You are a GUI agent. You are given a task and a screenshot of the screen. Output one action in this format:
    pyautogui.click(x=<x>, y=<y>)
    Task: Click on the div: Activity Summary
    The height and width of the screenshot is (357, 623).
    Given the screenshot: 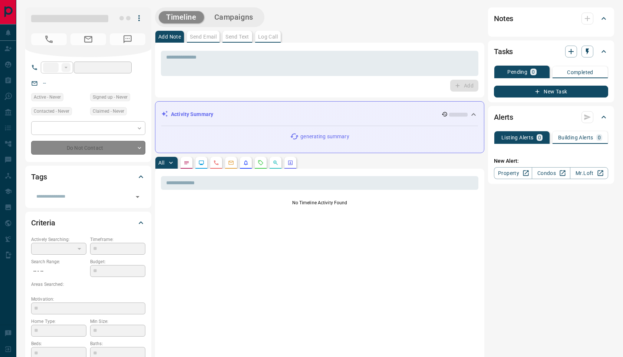 What is the action you would take?
    pyautogui.click(x=319, y=114)
    